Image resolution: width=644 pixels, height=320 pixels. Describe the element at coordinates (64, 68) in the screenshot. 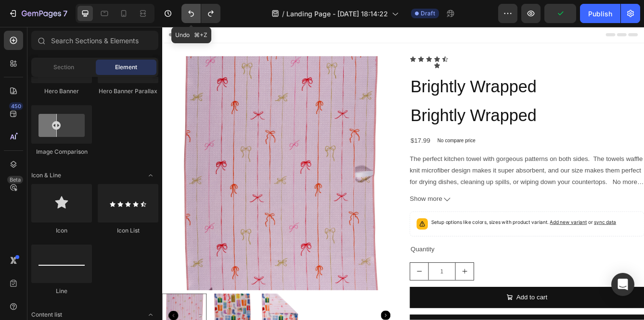

I see `span: Section` at that location.